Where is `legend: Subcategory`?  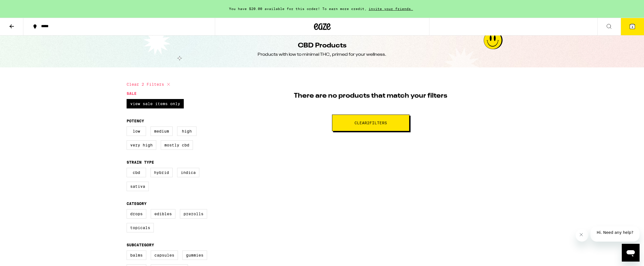
legend: Subcategory is located at coordinates (140, 245).